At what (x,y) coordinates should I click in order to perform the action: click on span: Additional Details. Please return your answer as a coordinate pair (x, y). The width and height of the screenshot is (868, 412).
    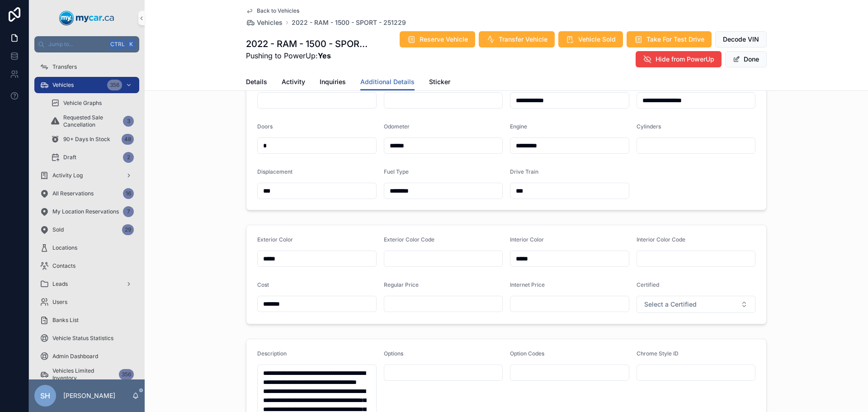
    Looking at the image, I should click on (387, 82).